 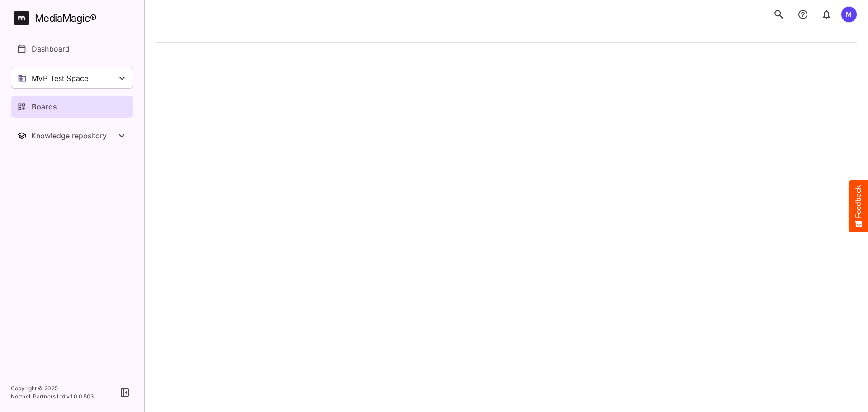 What do you see at coordinates (60, 78) in the screenshot?
I see `p: MVP Test Space` at bounding box center [60, 78].